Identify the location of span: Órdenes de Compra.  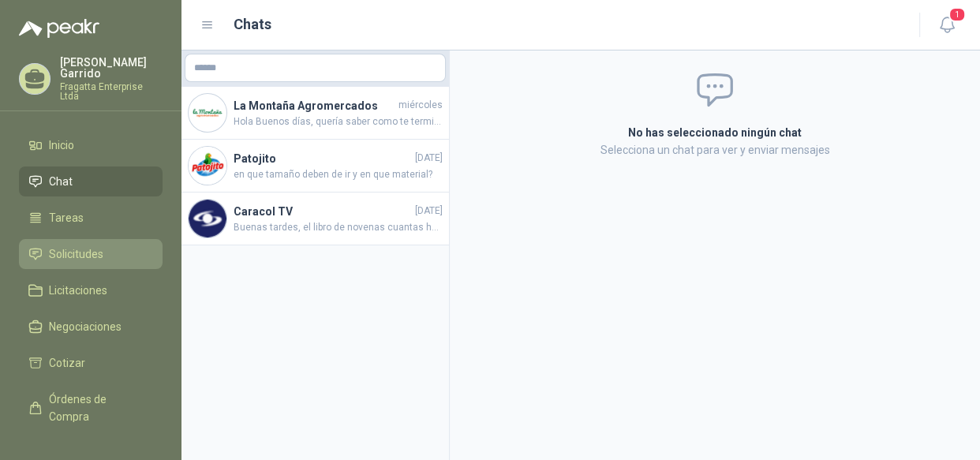
(98, 408).